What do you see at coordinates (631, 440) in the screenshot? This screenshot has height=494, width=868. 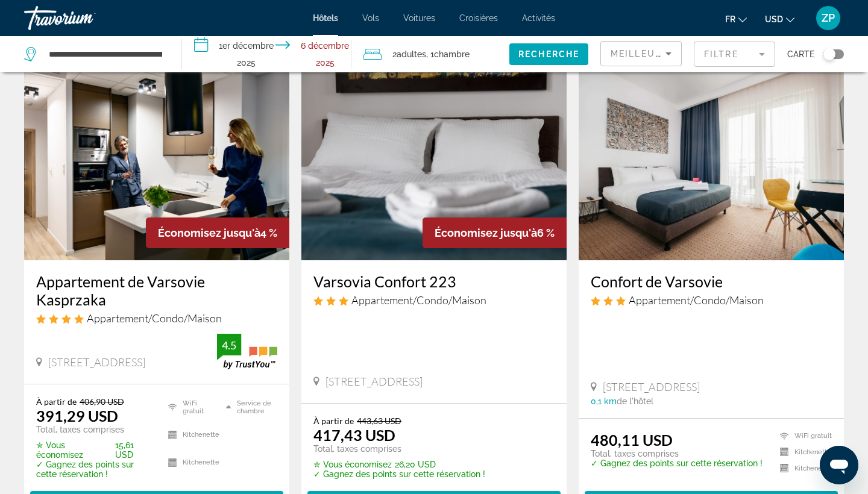 I see `ins: 480,11 USD` at bounding box center [631, 440].